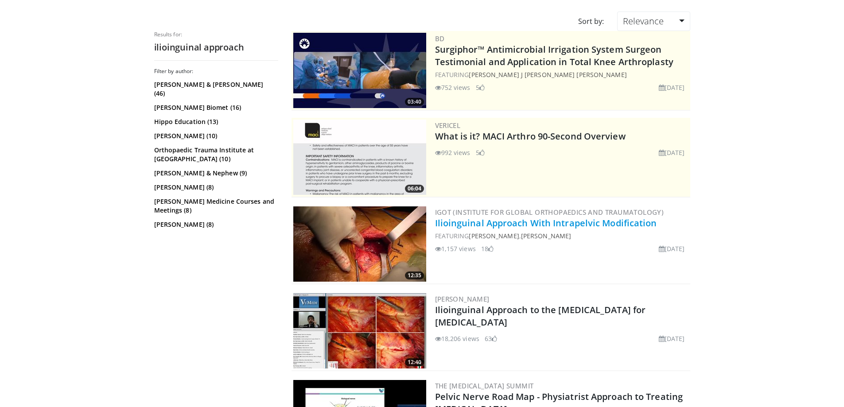 Image resolution: width=844 pixels, height=407 pixels. I want to click on a: IGOT (Institute for Global Orthopaedics and Traumatology), so click(549, 212).